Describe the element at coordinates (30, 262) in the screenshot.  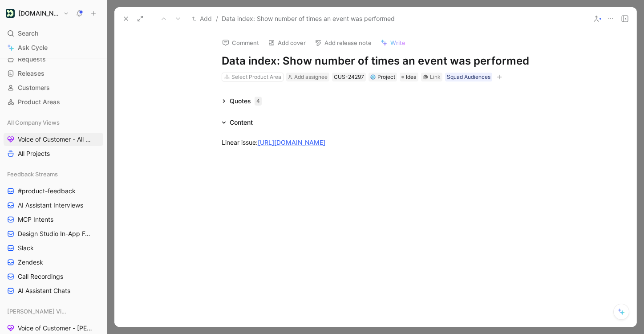
I see `span: Zendesk` at that location.